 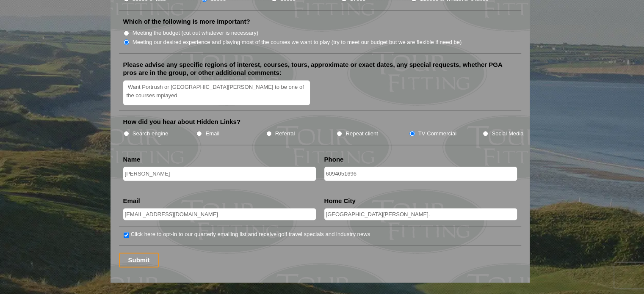 I want to click on label: Which of the following is more important?, so click(x=187, y=21).